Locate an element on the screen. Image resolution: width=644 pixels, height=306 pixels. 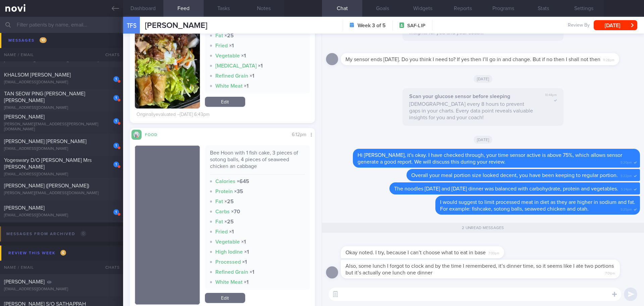
strong: Calories is located at coordinates (225, 181).